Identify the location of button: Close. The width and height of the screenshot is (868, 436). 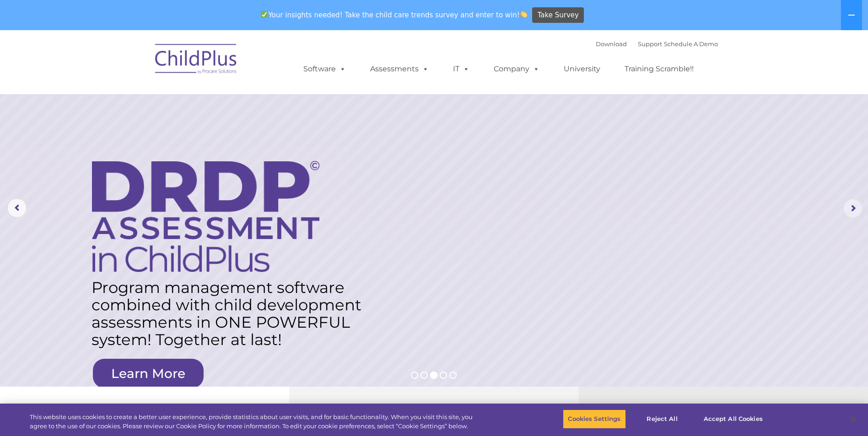
(853, 420).